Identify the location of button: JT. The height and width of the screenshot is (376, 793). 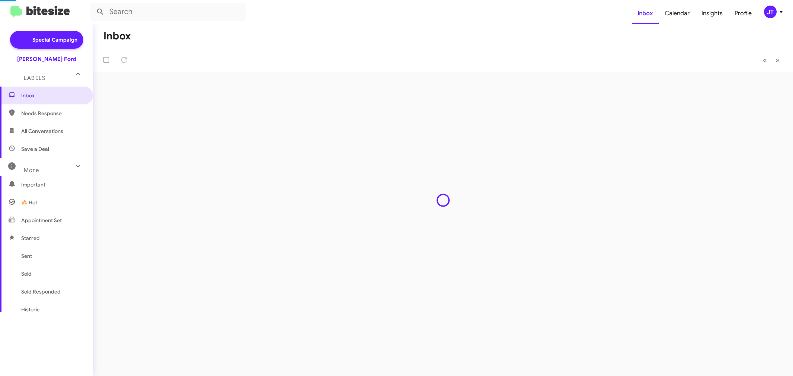
(771, 12).